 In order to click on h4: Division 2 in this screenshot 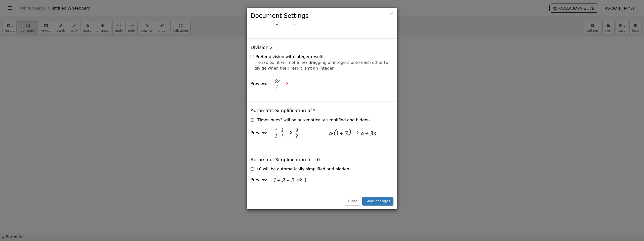, I will do `click(262, 47)`.